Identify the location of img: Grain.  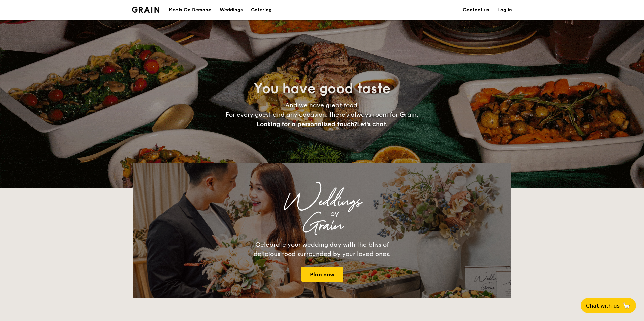
(146, 9).